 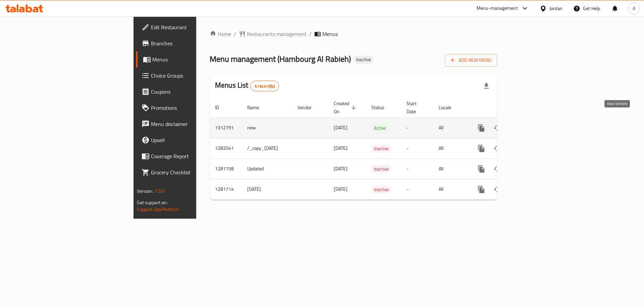 I want to click on a: Choice Groups, so click(x=188, y=76).